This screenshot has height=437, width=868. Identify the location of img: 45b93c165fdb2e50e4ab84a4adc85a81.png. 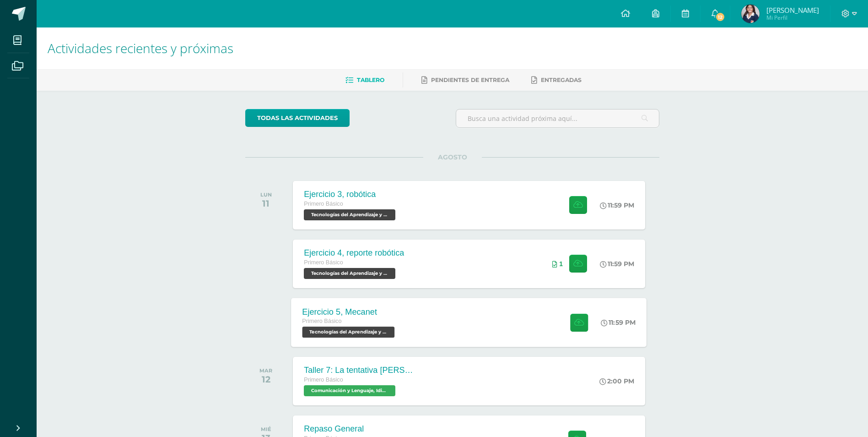
(750, 14).